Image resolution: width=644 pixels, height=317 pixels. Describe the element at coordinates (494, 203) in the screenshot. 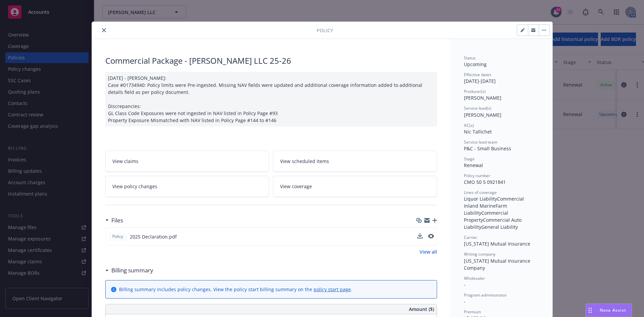

I see `span: Commercial Inland Marine` at that location.